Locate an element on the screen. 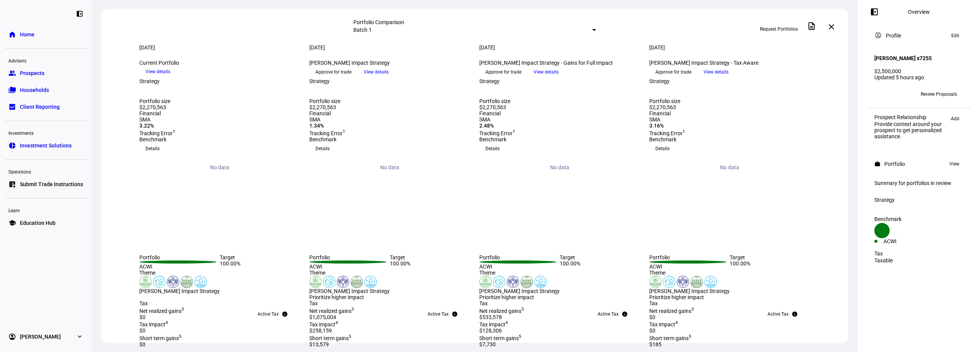 This screenshot has width=980, height=352. div: Learn is located at coordinates (46, 210).